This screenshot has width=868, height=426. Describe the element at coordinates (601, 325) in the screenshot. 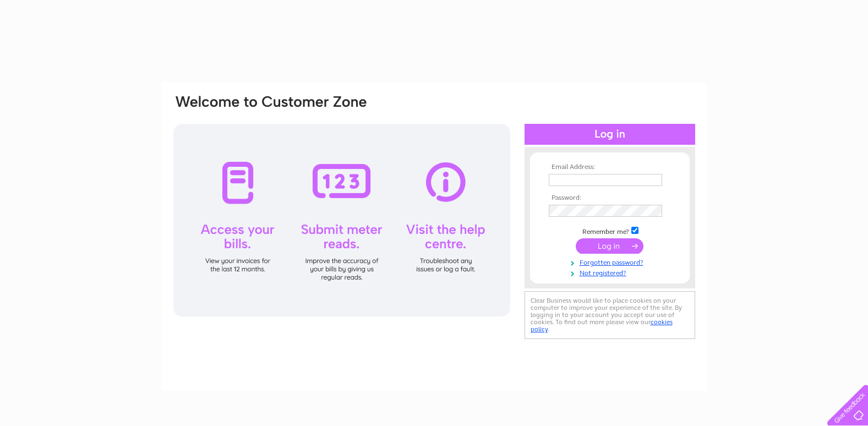

I see `a: cookies policy` at that location.